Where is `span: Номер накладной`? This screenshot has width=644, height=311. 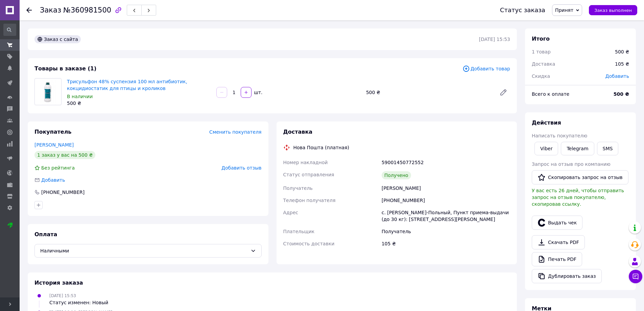 span: Номер накладной is located at coordinates (305, 163).